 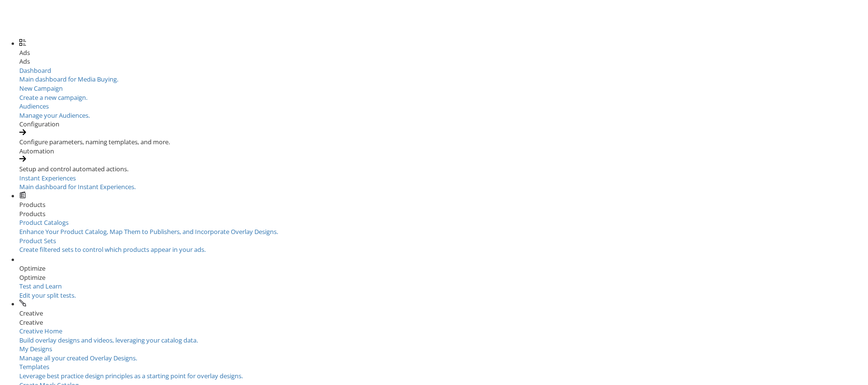 I want to click on div: Edit your split tests., so click(x=80, y=295).